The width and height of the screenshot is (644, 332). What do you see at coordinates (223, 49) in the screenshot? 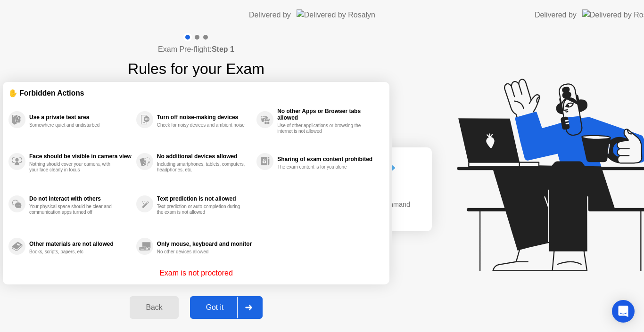
I see `b: Step 1` at bounding box center [223, 49].